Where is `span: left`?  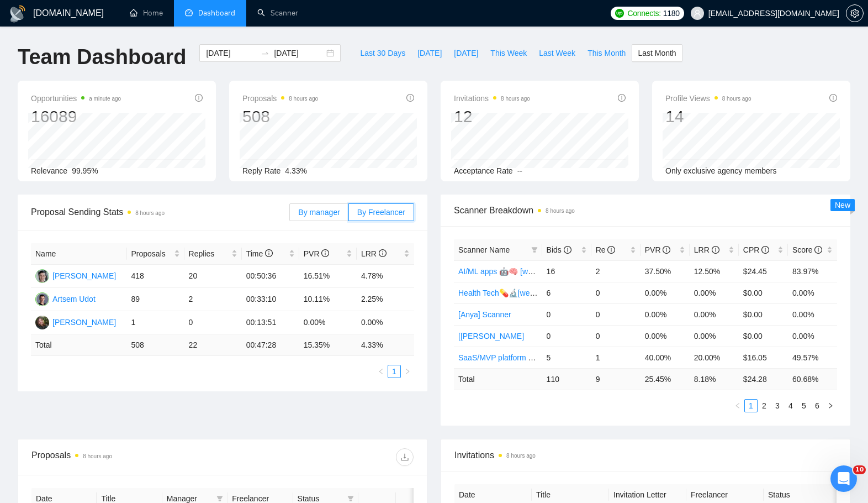
span: left is located at coordinates (381, 371).